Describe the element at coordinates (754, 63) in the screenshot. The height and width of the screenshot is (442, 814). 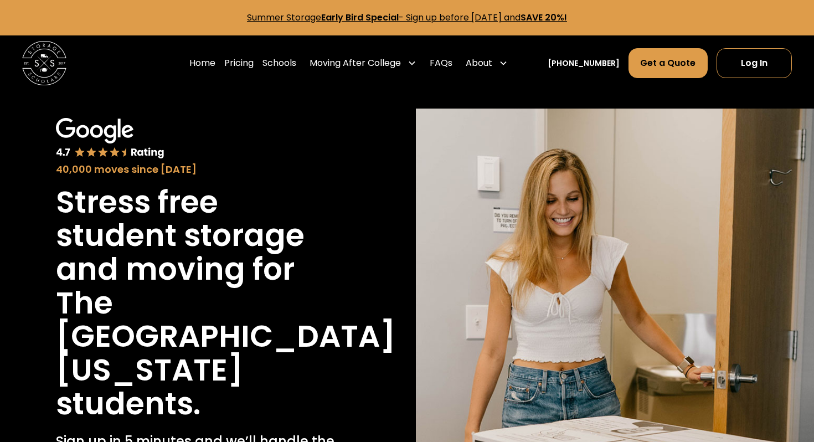
I see `a: Log In` at that location.